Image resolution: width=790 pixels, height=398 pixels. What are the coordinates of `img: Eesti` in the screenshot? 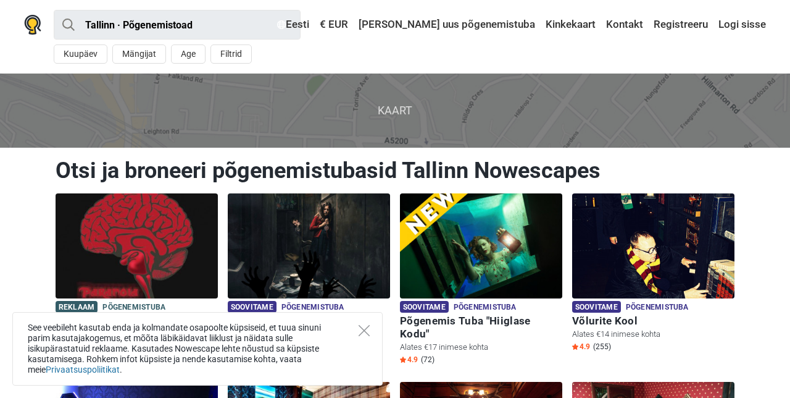 It's located at (281, 25).